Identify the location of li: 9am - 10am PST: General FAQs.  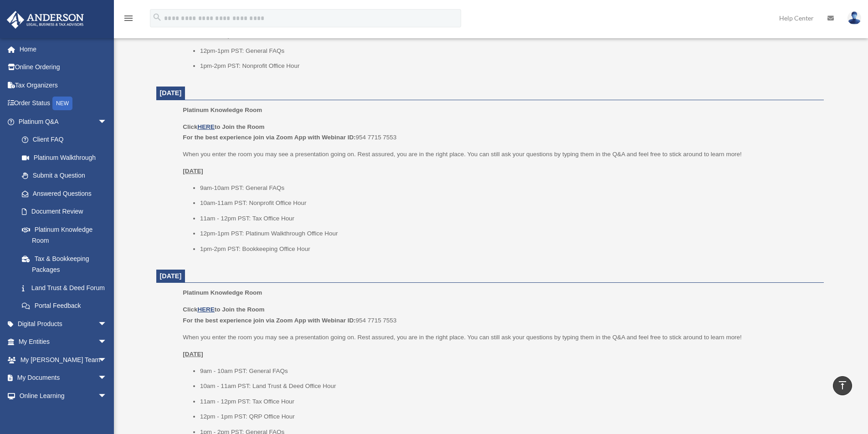
(508, 371).